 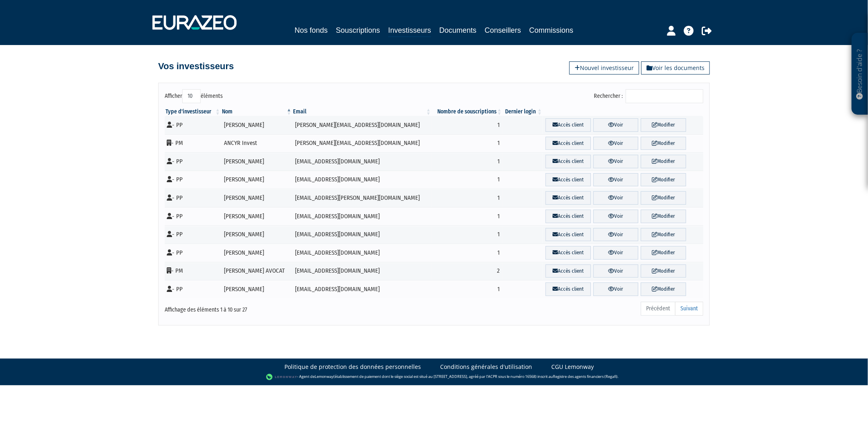 I want to click on th: &nbsp;, so click(x=623, y=112).